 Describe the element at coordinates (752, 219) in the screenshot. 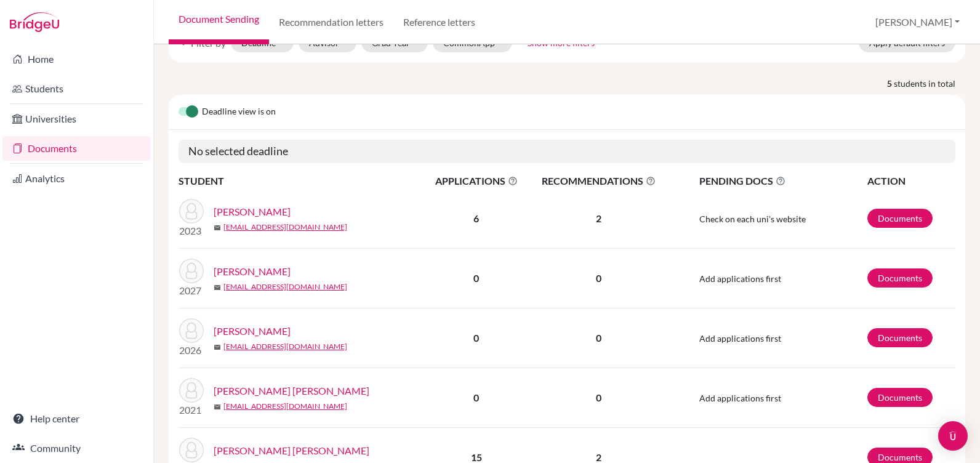

I see `span: Check on each uni's website` at that location.